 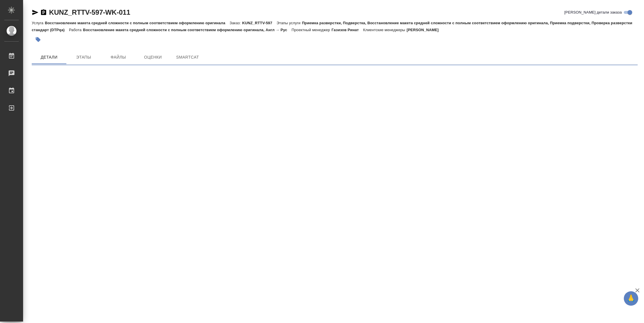 I want to click on p: Заказ:, so click(x=236, y=23).